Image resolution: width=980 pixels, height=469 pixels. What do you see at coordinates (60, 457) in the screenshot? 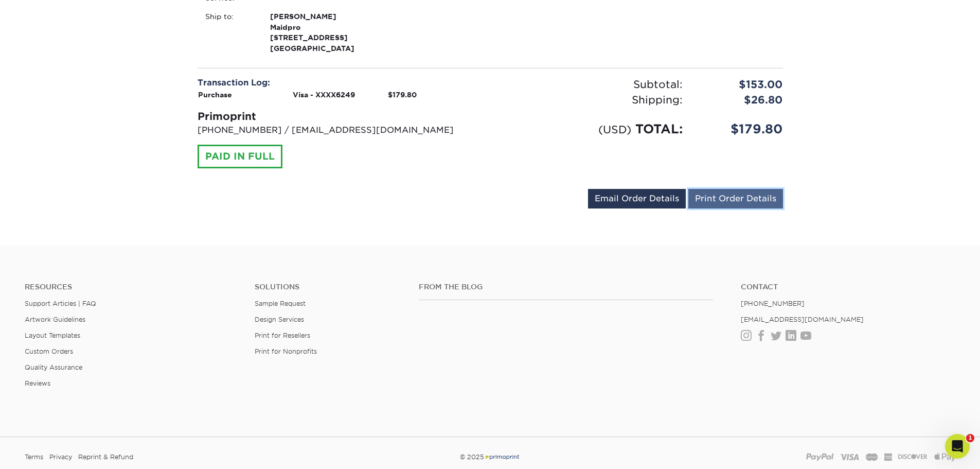
I see `a: Privacy` at bounding box center [60, 457].